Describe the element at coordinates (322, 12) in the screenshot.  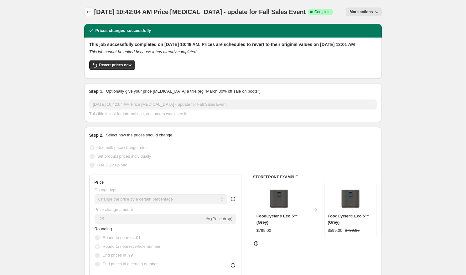
I see `span: Complete` at that location.